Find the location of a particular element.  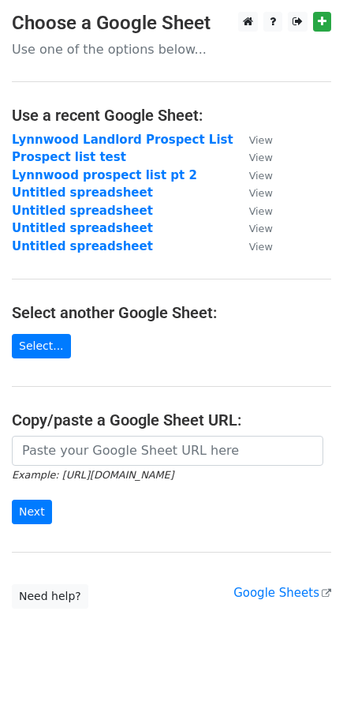

input: Next is located at coordinates (32, 512).